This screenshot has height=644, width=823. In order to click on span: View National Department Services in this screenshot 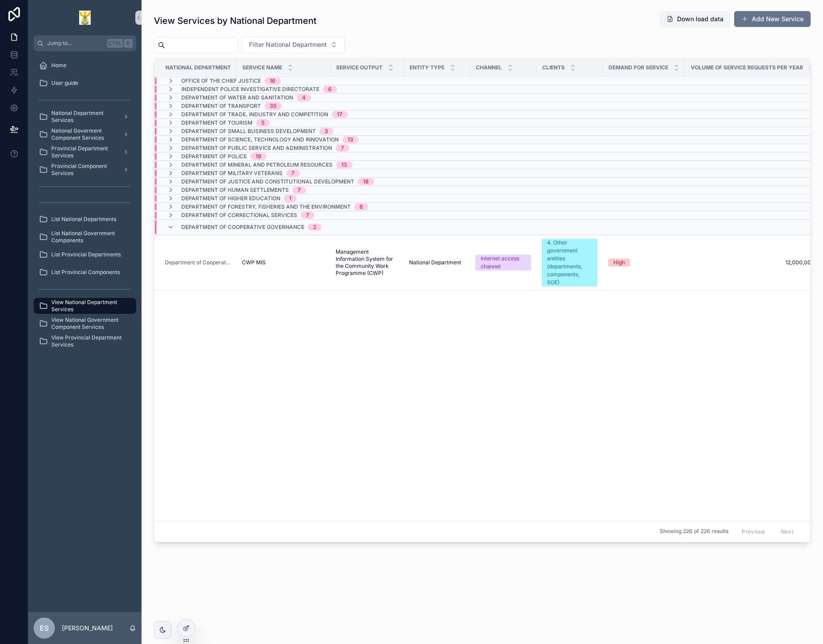, I will do `click(89, 306)`.